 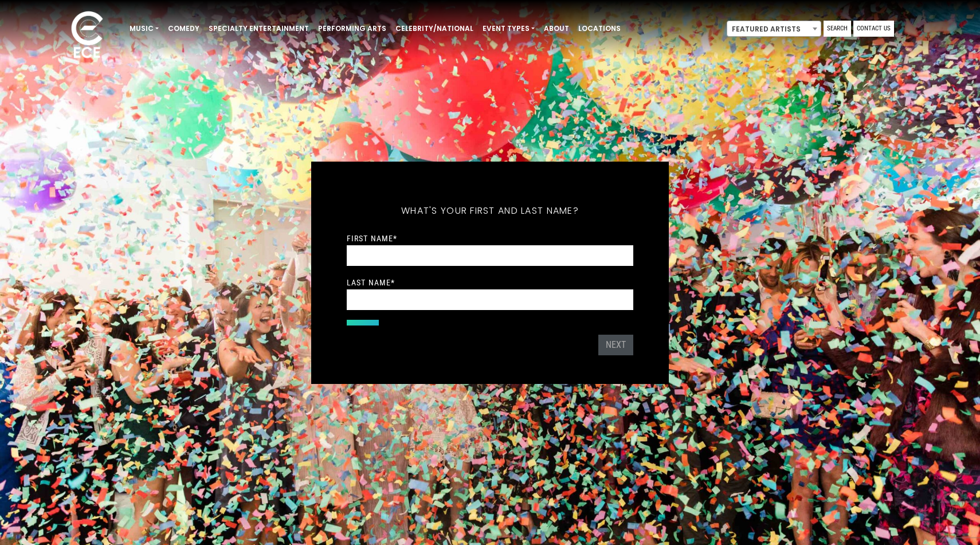 What do you see at coordinates (434, 29) in the screenshot?
I see `a: Celebrity/National` at bounding box center [434, 29].